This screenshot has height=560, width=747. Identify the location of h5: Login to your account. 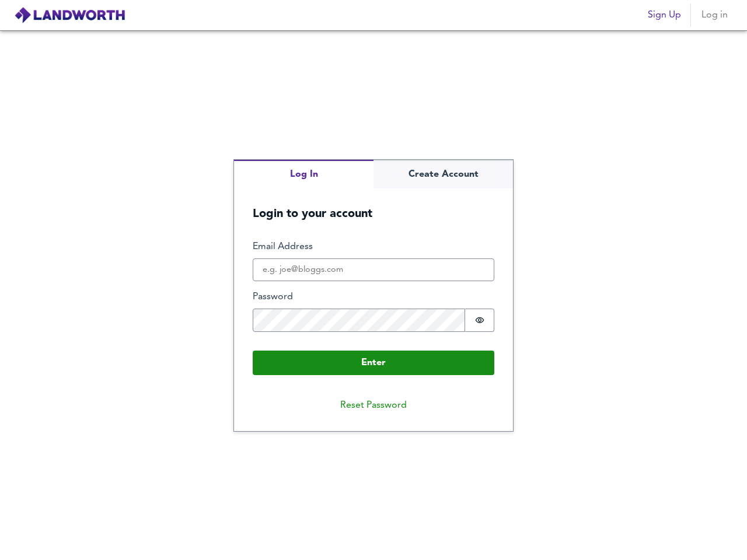
(373, 205).